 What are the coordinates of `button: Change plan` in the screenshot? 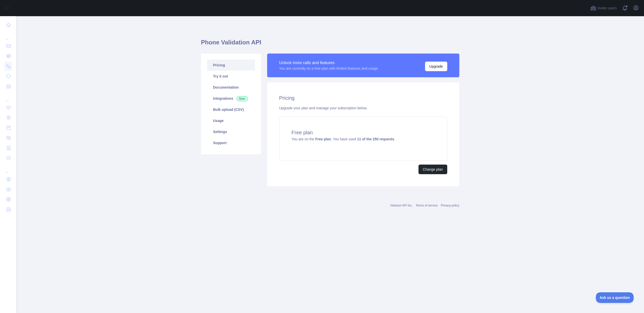 It's located at (433, 169).